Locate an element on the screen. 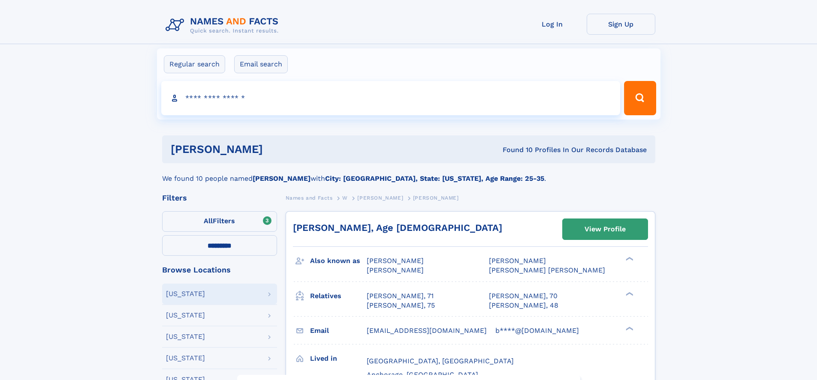 This screenshot has width=817, height=380. input: search input is located at coordinates (391, 98).